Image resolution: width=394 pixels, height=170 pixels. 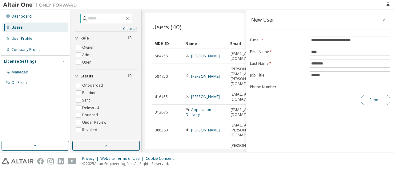 I want to click on img: youtube.svg, so click(x=72, y=161).